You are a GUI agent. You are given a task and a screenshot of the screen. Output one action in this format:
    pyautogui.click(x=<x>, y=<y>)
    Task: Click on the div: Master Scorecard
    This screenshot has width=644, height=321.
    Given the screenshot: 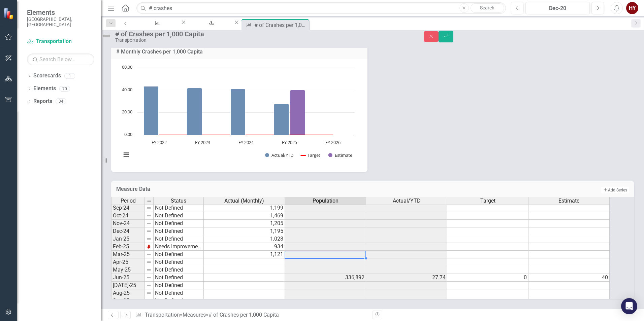 What is the action you would take?
    pyautogui.click(x=210, y=29)
    